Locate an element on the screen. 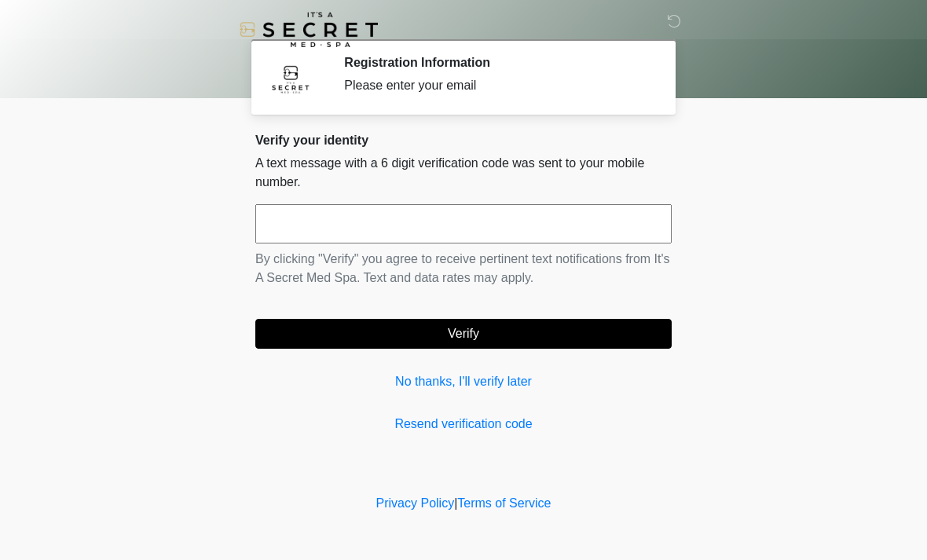 This screenshot has width=927, height=560. a: Resend verification code is located at coordinates (464, 424).